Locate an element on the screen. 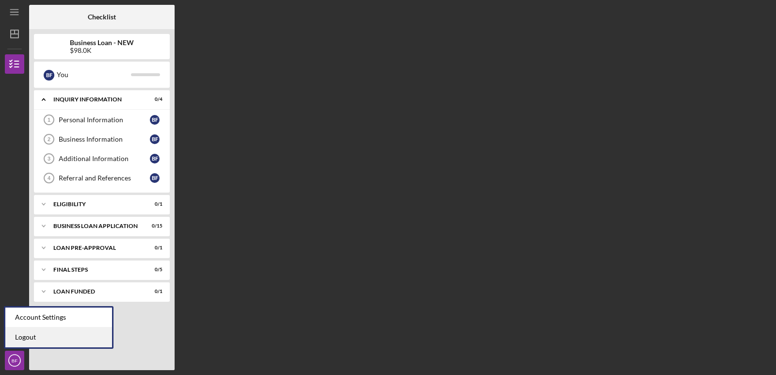 The image size is (776, 375). a: 2Business InformationBF is located at coordinates (102, 139).